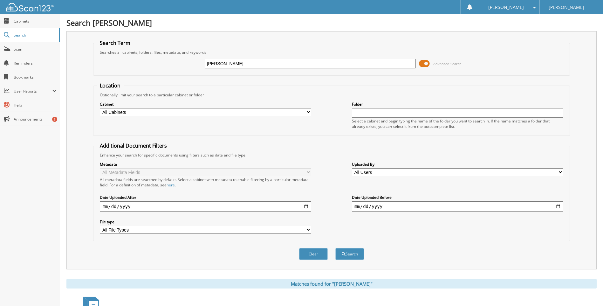  I want to click on legend: Search Term, so click(115, 43).